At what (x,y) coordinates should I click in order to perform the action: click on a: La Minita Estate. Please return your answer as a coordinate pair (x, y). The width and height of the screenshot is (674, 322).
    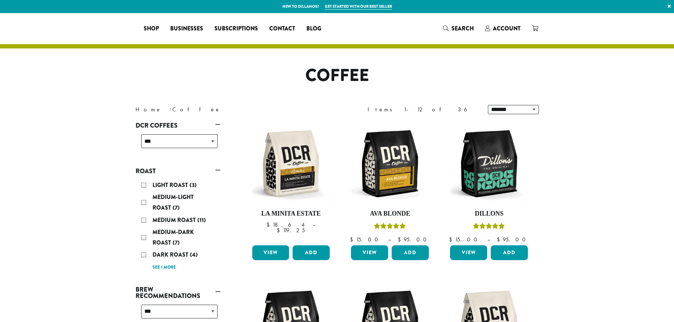
    Looking at the image, I should click on (291, 183).